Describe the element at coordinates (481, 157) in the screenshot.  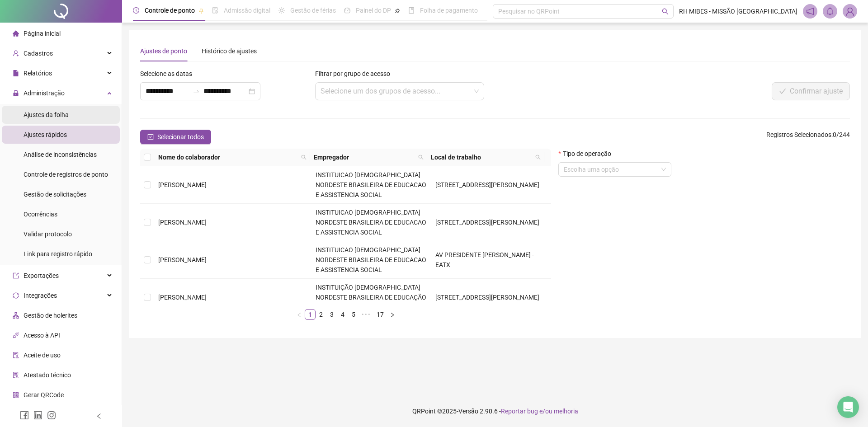
I see `span: Local de trabalho` at that location.